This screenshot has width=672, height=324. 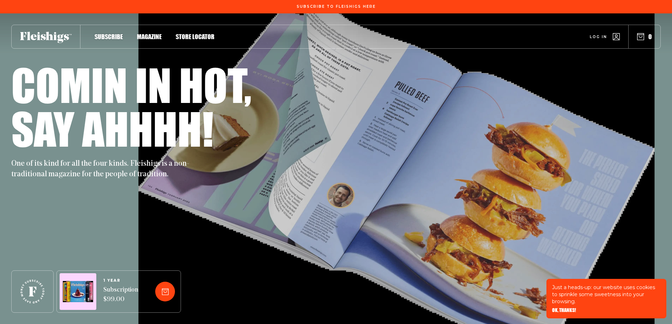 I want to click on span: Store locator, so click(x=195, y=37).